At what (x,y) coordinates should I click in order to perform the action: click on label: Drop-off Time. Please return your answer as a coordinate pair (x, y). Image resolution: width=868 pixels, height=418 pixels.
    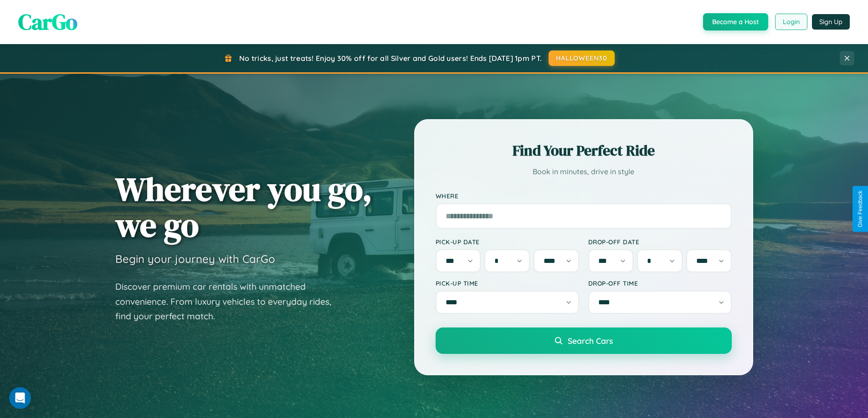
    Looking at the image, I should click on (660, 283).